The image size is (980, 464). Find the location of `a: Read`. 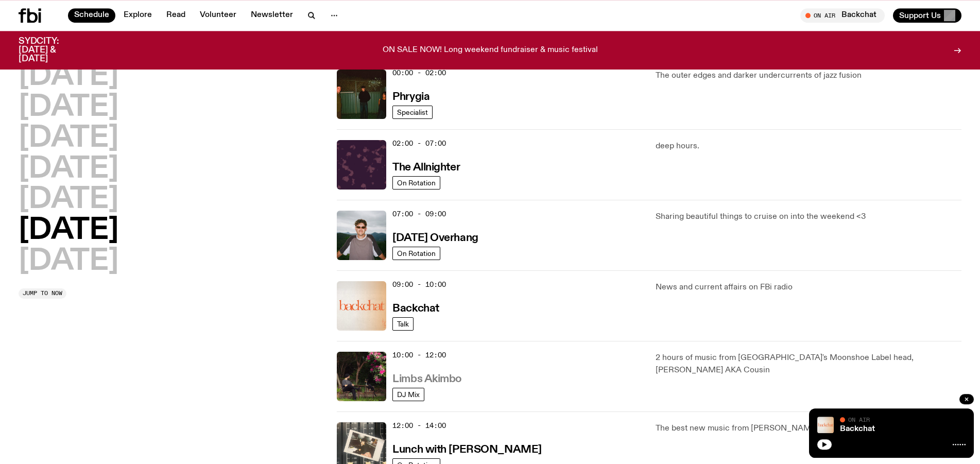

a: Read is located at coordinates (176, 16).